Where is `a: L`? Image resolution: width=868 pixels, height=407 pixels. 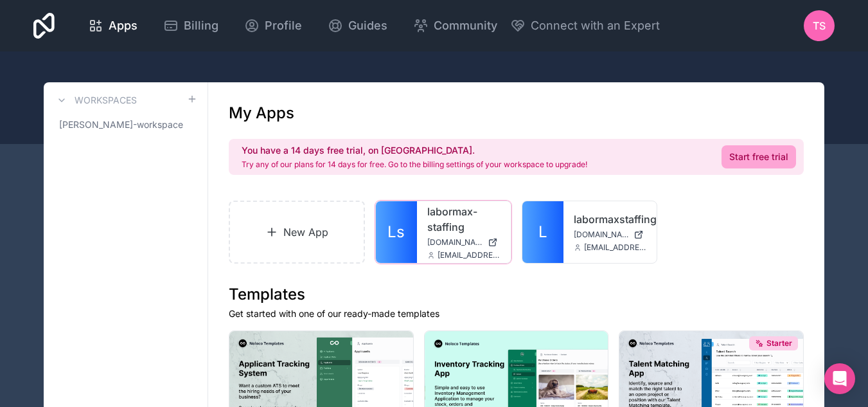
a: L is located at coordinates (543, 232).